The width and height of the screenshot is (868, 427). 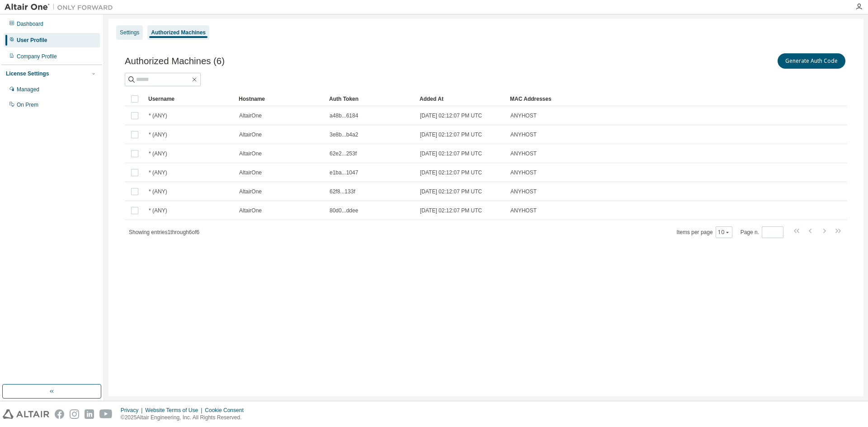 I want to click on div: User Profile, so click(x=31, y=40).